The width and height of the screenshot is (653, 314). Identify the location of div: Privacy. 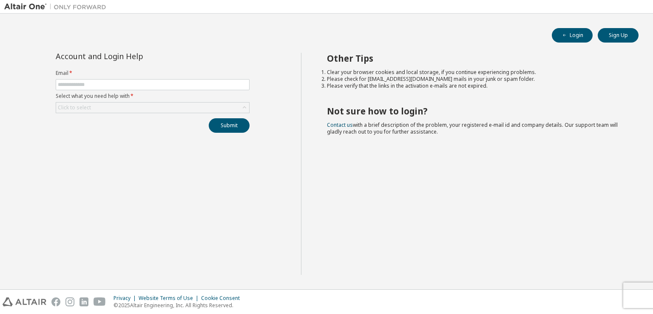
(126, 298).